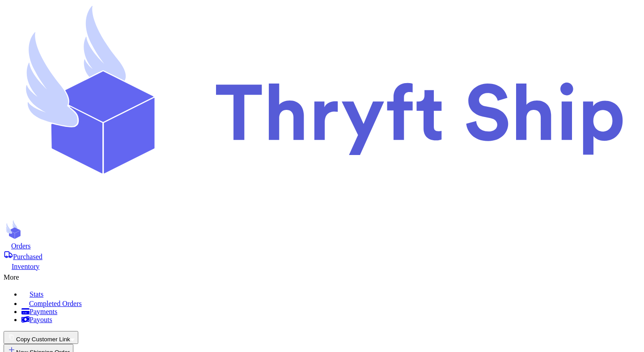  Describe the element at coordinates (322, 256) in the screenshot. I see `a: Purchased` at that location.